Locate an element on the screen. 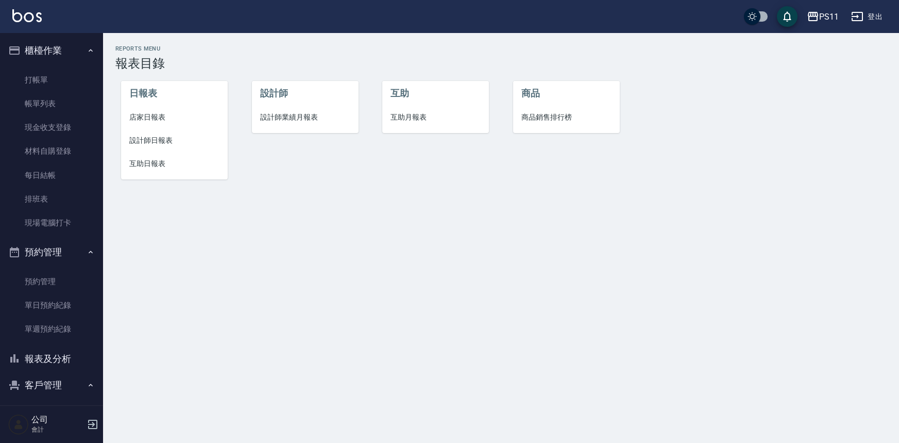 Image resolution: width=899 pixels, height=443 pixels. button: 登出 is located at coordinates (867, 16).